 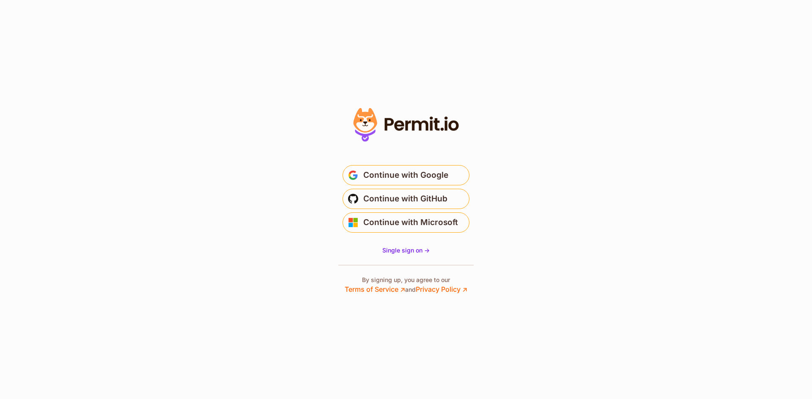 I want to click on a: Terms of Service ↗, so click(x=374, y=290).